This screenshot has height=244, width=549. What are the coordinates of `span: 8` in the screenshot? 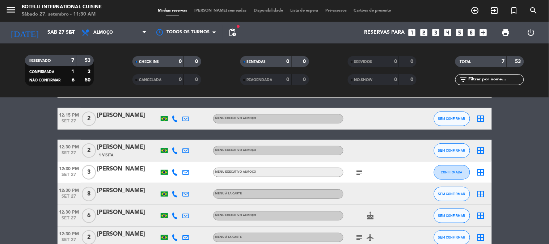 It's located at (89, 194).